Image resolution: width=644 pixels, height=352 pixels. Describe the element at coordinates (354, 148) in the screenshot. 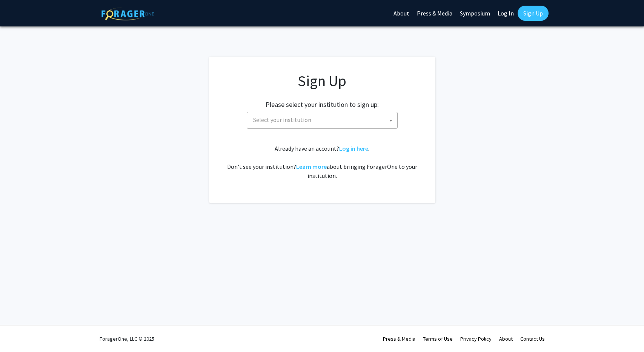

I see `a: Log in here` at that location.